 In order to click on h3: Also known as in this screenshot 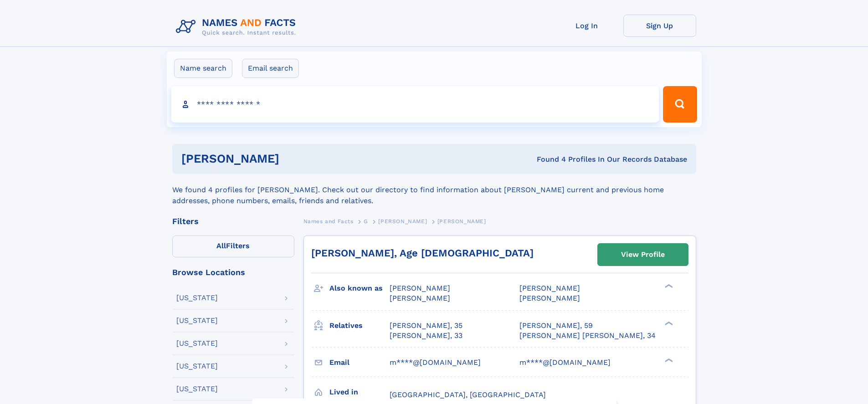, I will do `click(359, 288)`.